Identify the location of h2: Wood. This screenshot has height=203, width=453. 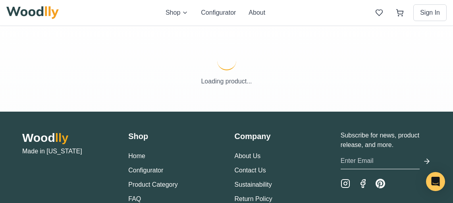
(67, 138).